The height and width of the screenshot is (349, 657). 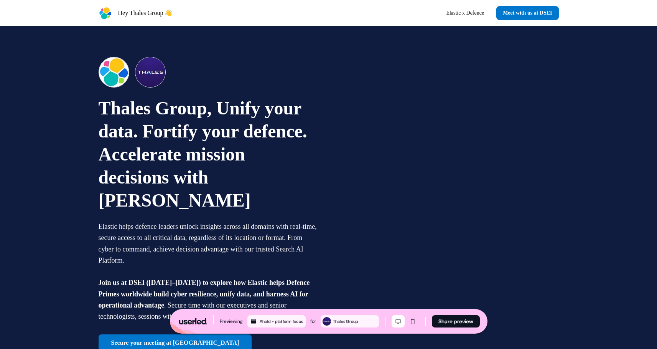 What do you see at coordinates (355, 321) in the screenshot?
I see `div: Thales Group` at bounding box center [355, 321].